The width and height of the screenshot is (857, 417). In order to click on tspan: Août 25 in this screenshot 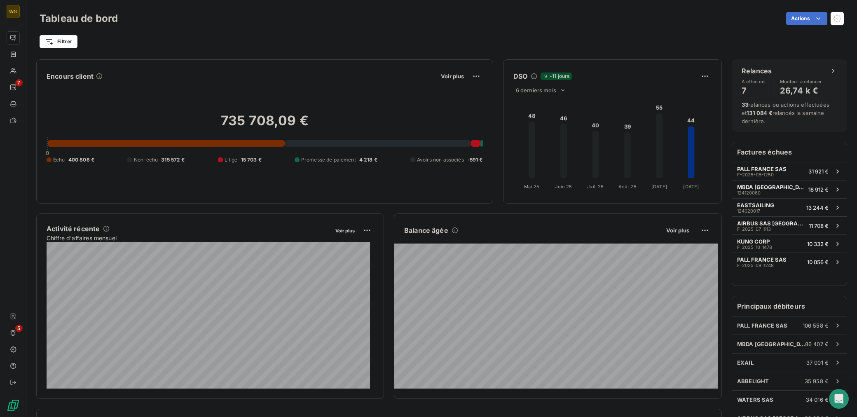, I will do `click(627, 187)`.